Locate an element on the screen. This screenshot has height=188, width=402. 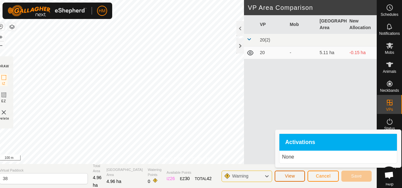
td: 5.11 ha is located at coordinates (332, 53).